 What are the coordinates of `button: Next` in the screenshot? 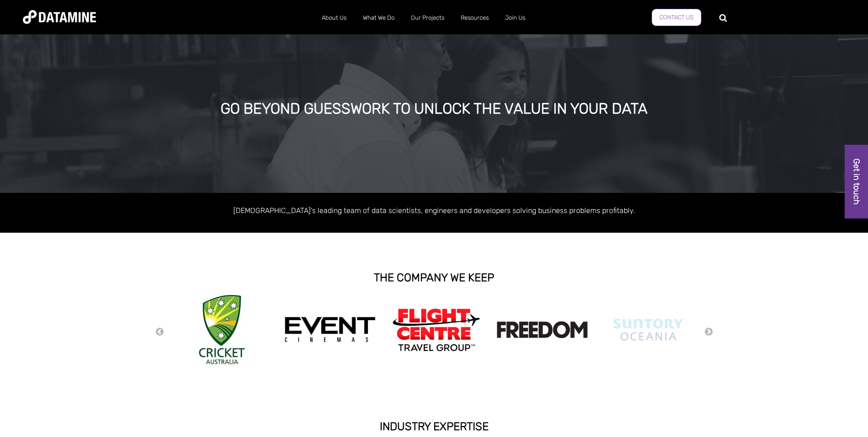 It's located at (709, 332).